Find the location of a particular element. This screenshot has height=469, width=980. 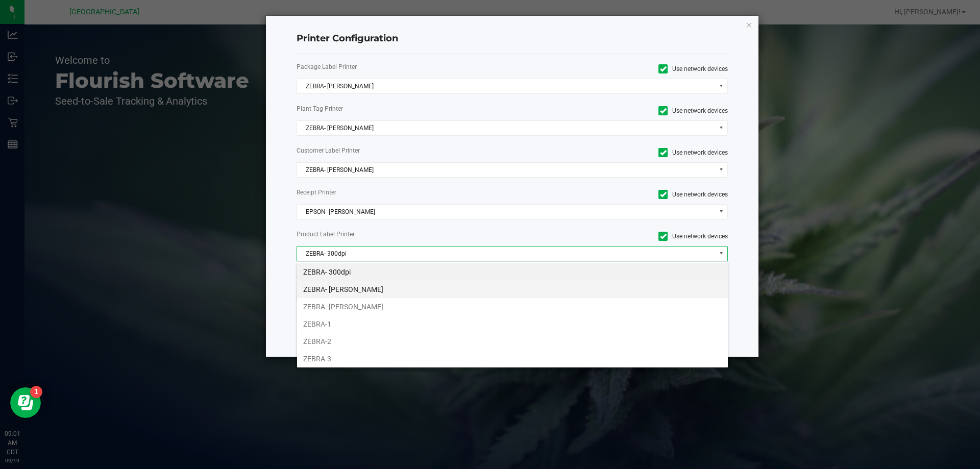

label: Package Label Printer is located at coordinates (401, 67).